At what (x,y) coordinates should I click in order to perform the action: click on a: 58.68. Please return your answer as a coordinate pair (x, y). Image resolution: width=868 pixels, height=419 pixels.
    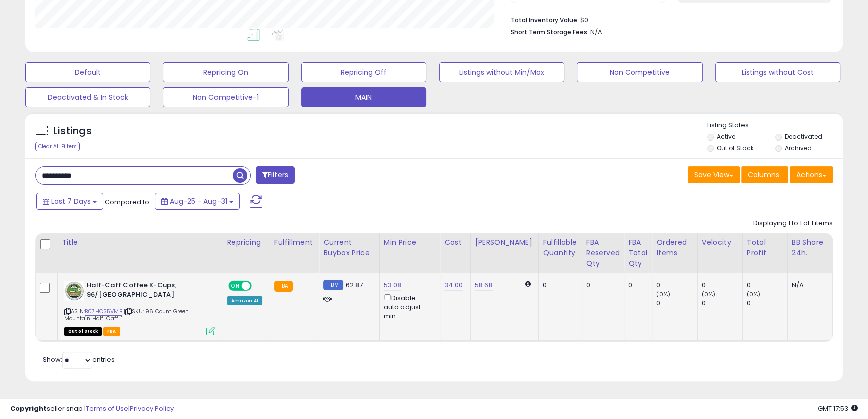
    Looking at the image, I should click on (484, 285).